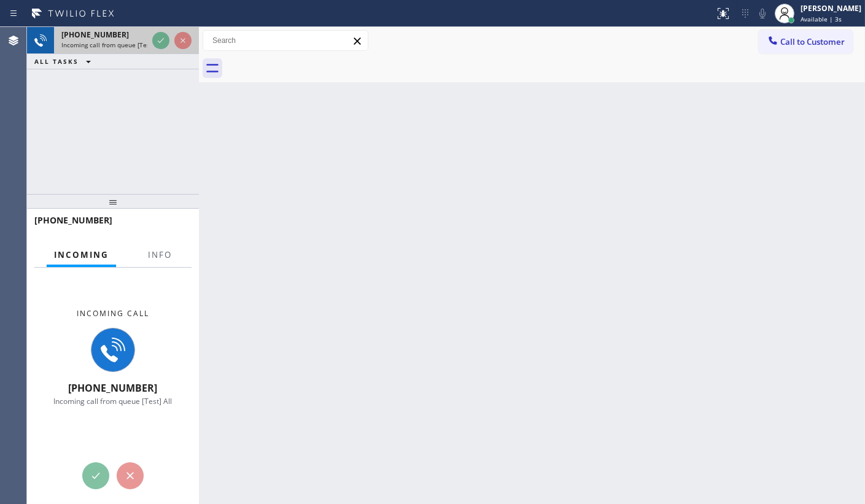 Image resolution: width=865 pixels, height=504 pixels. I want to click on button: Info, so click(160, 255).